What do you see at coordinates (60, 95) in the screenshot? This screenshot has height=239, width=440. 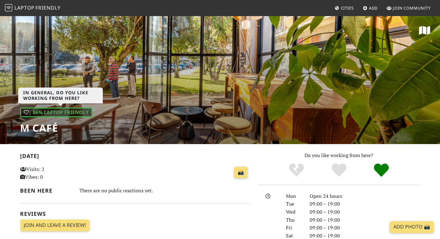 I see `h3: In general, do you like working from here?` at bounding box center [60, 95].